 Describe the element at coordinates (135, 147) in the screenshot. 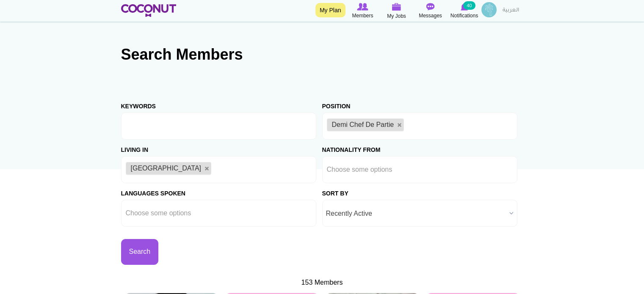

I see `label: Living in` at that location.